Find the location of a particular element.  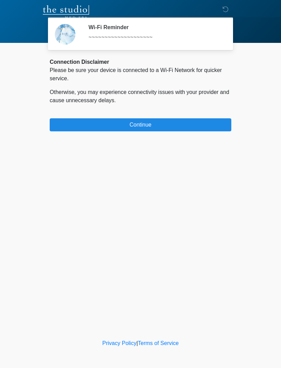

p: Please be sure your device is connected to a Wi-Fi Network for quicker service. is located at coordinates (140, 74).